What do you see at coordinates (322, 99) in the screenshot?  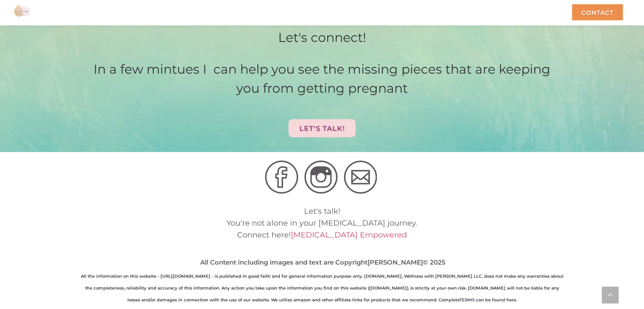 I see `h2: In a few mintues I can help you see the missing pieces that are keeping you from getting pregnant` at bounding box center [322, 99].